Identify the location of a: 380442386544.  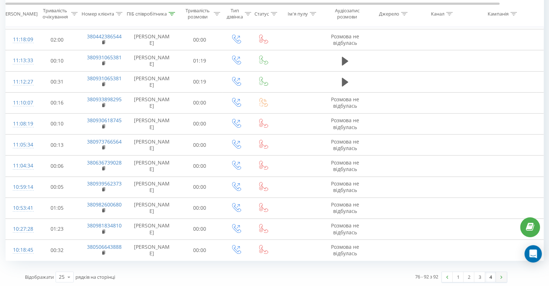
(104, 36).